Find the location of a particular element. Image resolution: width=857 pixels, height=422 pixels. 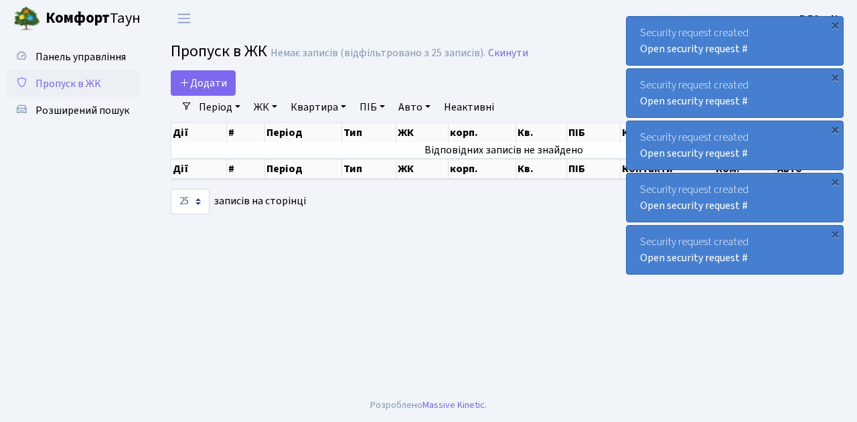

a: Додати is located at coordinates (203, 83).